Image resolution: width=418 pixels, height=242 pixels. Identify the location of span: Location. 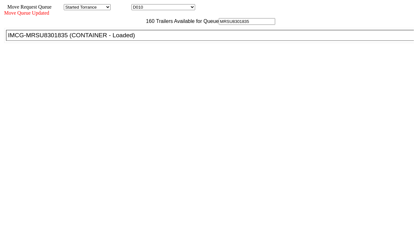
(121, 7).